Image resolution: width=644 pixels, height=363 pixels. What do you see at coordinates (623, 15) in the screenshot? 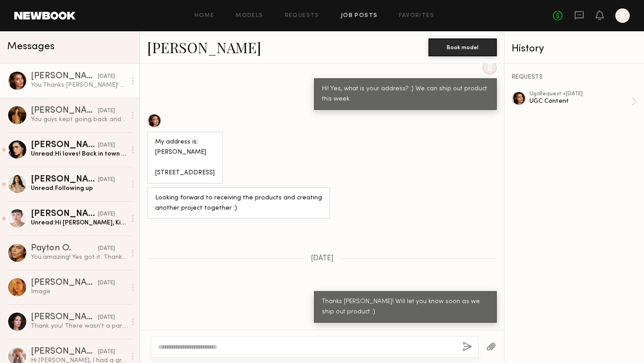
I see `a: E` at bounding box center [623, 15].